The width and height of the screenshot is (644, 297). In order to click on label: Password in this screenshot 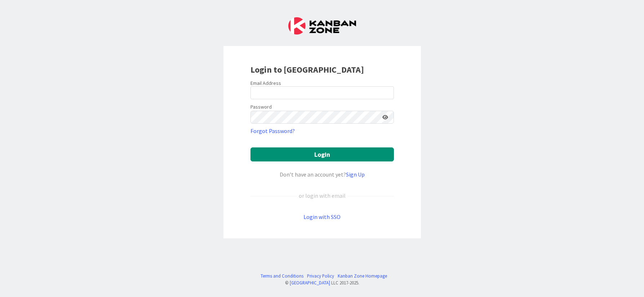, I will do `click(261, 107)`.